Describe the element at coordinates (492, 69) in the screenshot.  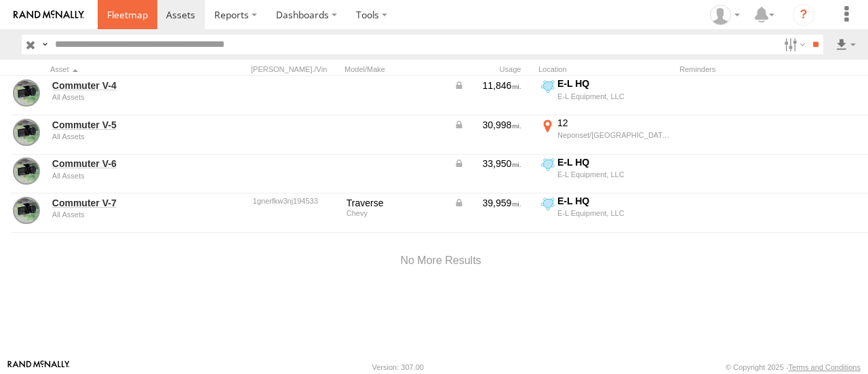
I see `div: Usage` at that location.